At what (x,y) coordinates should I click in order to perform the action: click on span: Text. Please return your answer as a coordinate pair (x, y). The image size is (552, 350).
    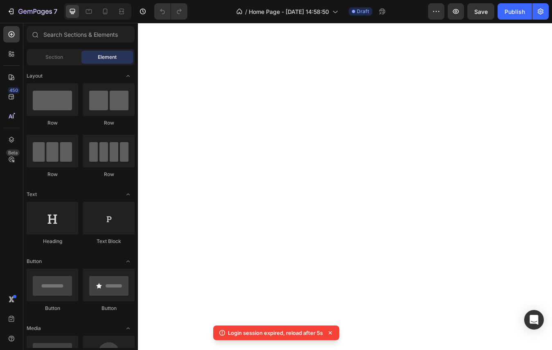
    Looking at the image, I should click on (31, 195).